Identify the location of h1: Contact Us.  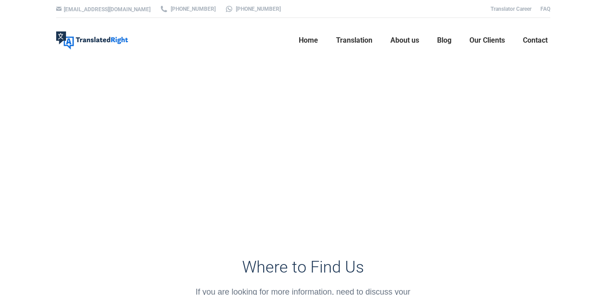
(218, 151).